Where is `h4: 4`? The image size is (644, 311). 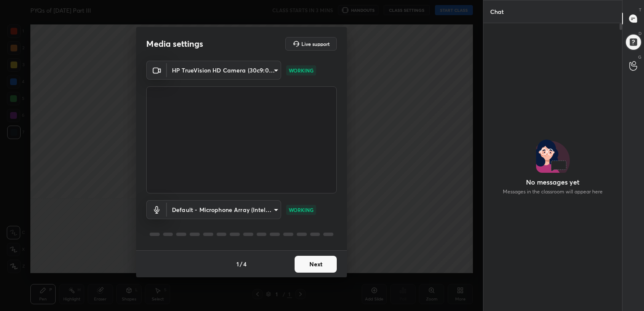
h4: 4 is located at coordinates (245, 264).